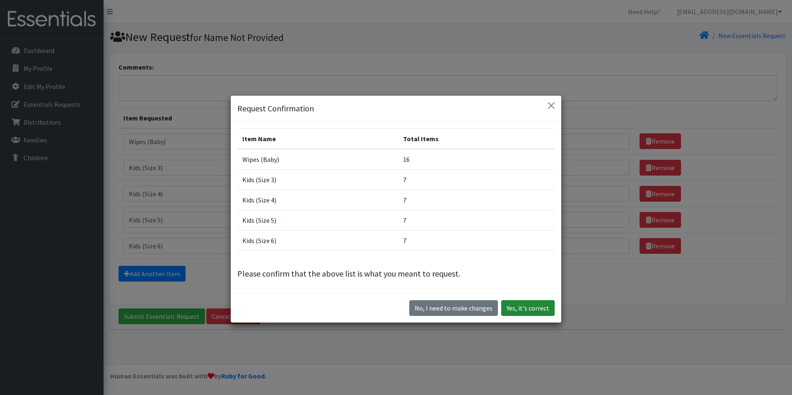 This screenshot has width=792, height=395. What do you see at coordinates (275, 108) in the screenshot?
I see `h5: Request Confirmation` at bounding box center [275, 108].